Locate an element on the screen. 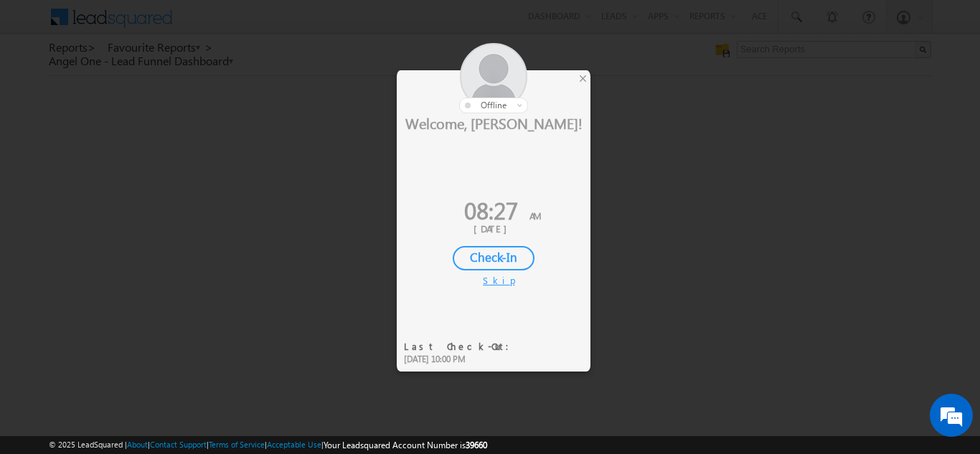 This screenshot has width=980, height=454. a: Terms of Service is located at coordinates (236, 444).